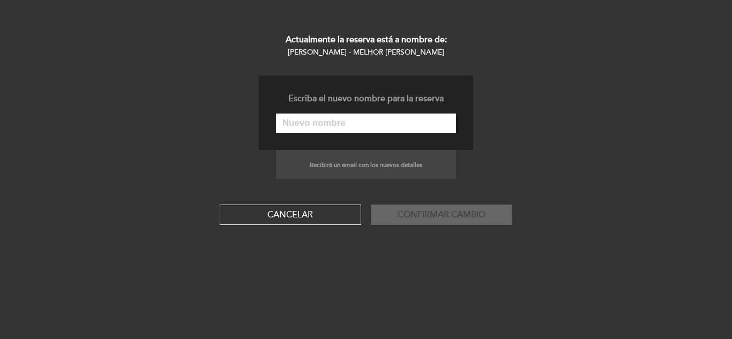 This screenshot has width=732, height=339. I want to click on button: Confirmar cambio, so click(442, 215).